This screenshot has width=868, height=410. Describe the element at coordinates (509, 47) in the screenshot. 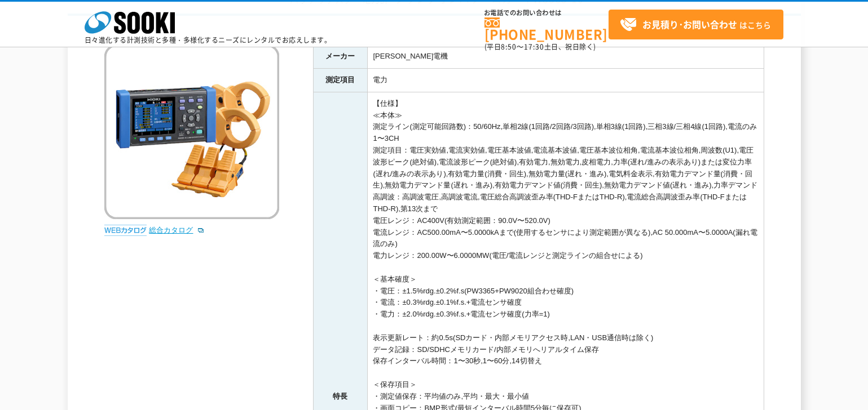

I see `span: 8:50` at that location.